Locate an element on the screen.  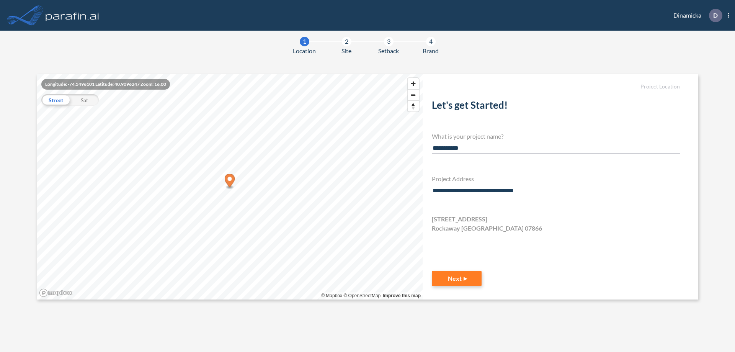
a: Mapbox is located at coordinates (332, 296).